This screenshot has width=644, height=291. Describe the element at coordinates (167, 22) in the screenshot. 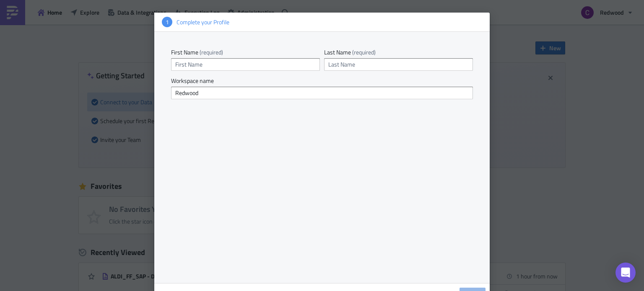

I see `div: 1` at that location.